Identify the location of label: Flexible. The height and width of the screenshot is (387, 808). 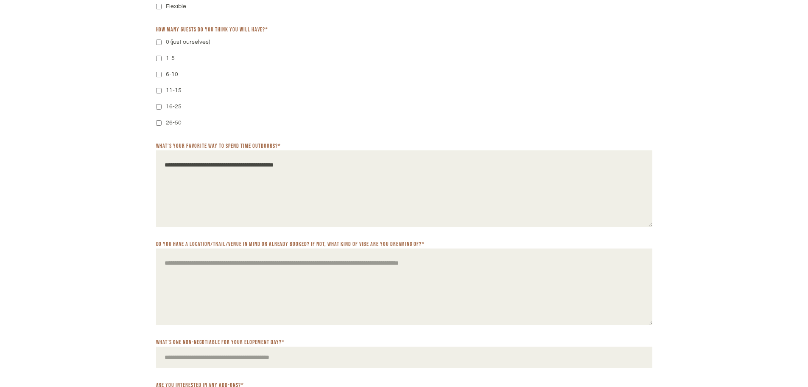
(176, 6).